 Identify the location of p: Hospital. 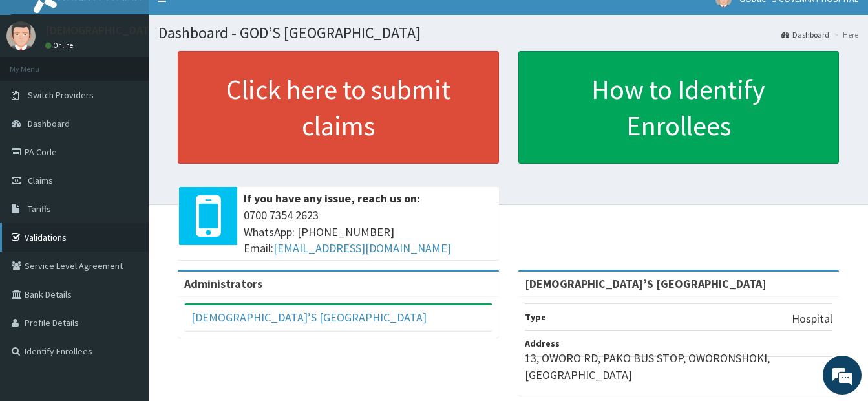
(812, 319).